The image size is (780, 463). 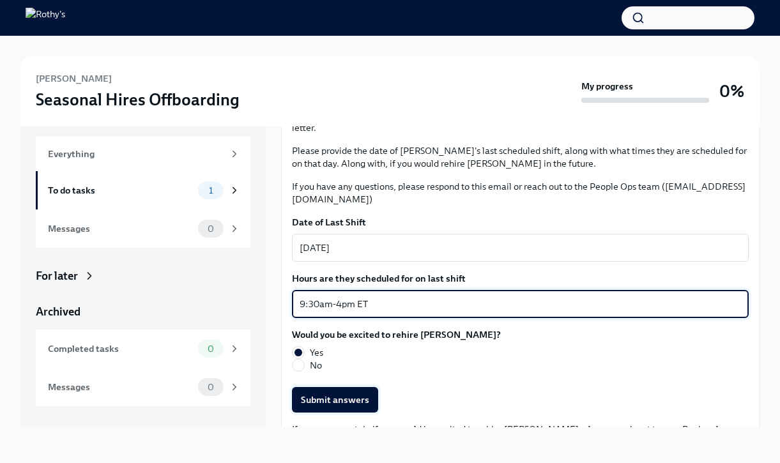 What do you see at coordinates (136, 154) in the screenshot?
I see `div: Everything` at bounding box center [136, 154].